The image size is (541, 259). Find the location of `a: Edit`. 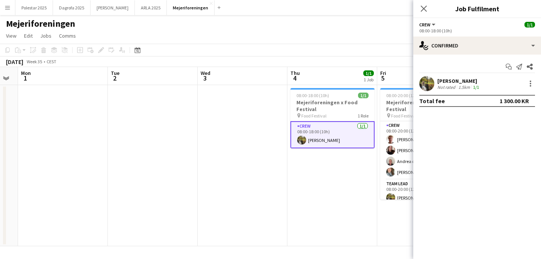

a: Edit is located at coordinates (28, 36).